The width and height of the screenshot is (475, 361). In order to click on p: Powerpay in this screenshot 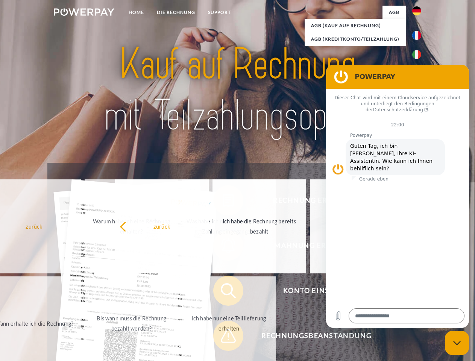, I will do `click(84, 71)`.